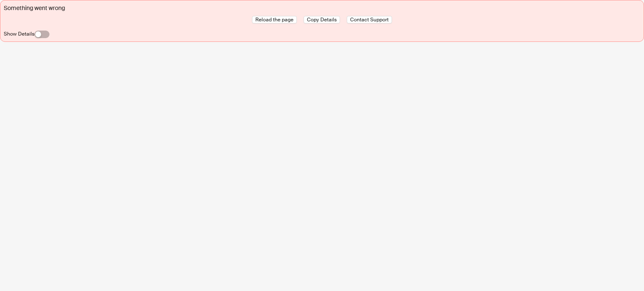  Describe the element at coordinates (321, 20) in the screenshot. I see `button: Copy Details` at that location.